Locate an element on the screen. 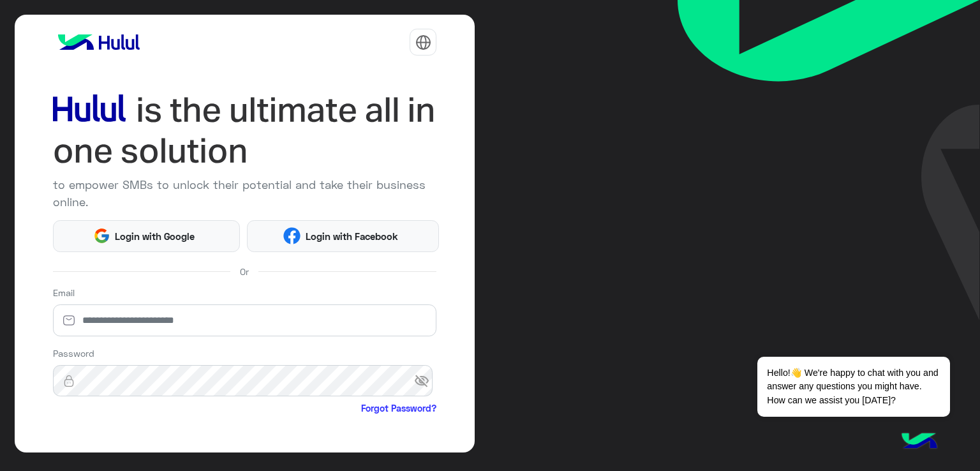 The image size is (980, 471). img: lock is located at coordinates (69, 381).